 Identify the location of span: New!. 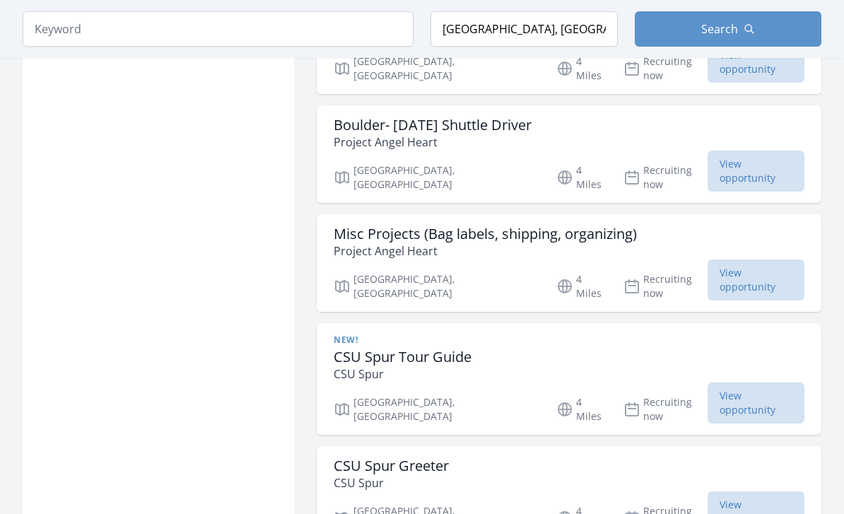
(346, 340).